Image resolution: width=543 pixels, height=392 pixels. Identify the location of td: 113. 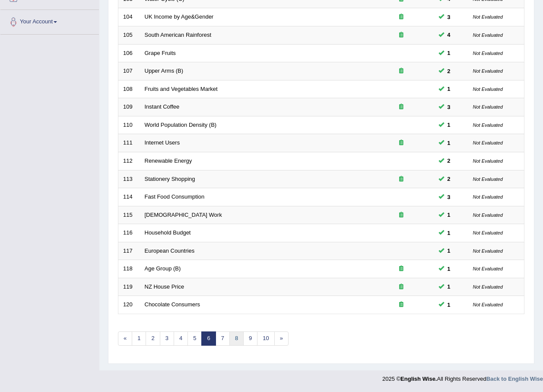
(129, 179).